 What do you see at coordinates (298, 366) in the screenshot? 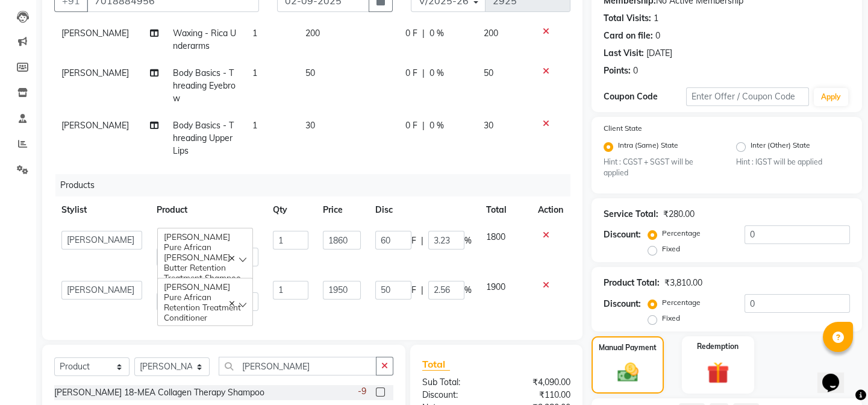
I see `input: Search or Scan` at bounding box center [298, 366].